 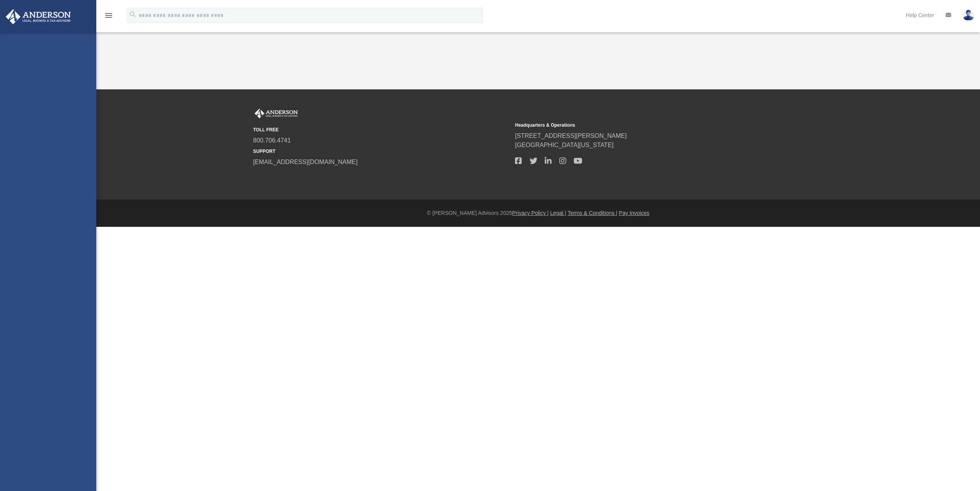 What do you see at coordinates (382, 152) in the screenshot?
I see `small: SUPPORT` at bounding box center [382, 152].